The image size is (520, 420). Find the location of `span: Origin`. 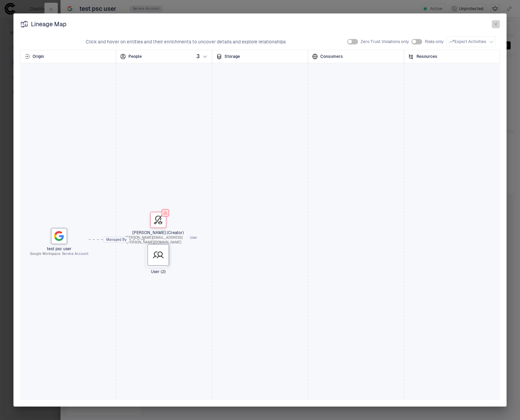

span: Origin is located at coordinates (38, 57).